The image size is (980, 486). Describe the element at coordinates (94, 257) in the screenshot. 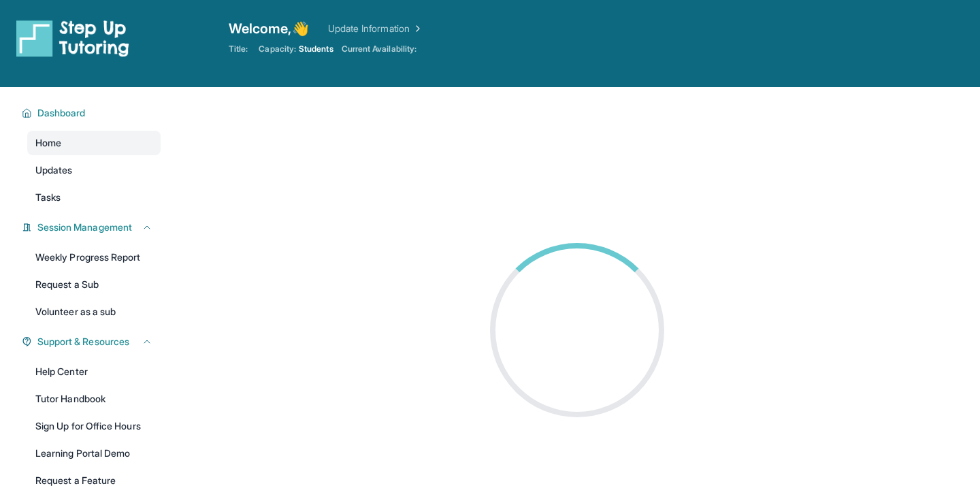

I see `a: Weekly Progress Report` at that location.